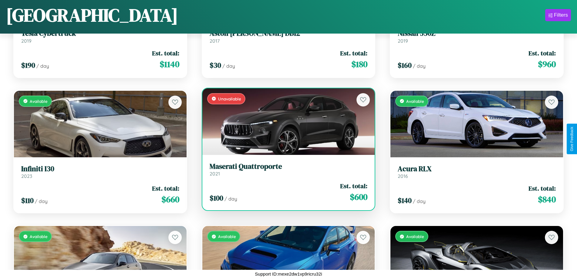 This screenshot has width=577, height=278. Describe the element at coordinates (404, 65) in the screenshot. I see `span: $ 160` at that location.